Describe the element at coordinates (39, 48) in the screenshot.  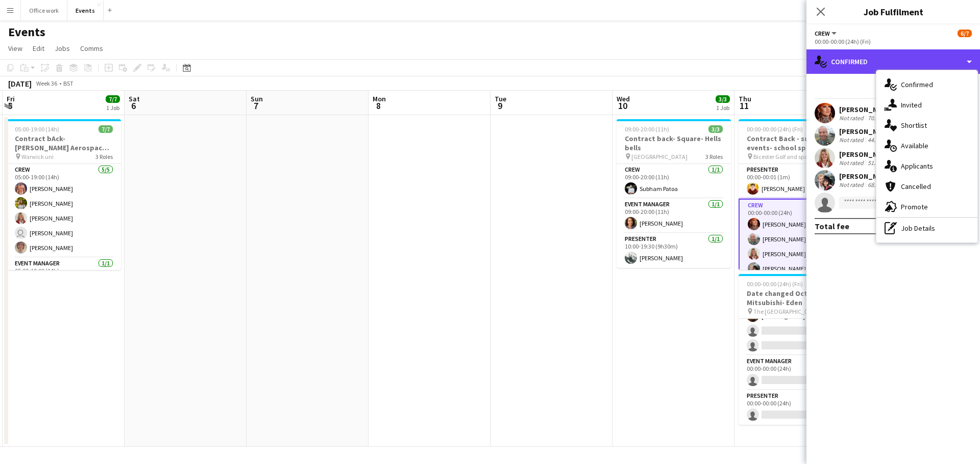
I see `a: Edit` at that location.